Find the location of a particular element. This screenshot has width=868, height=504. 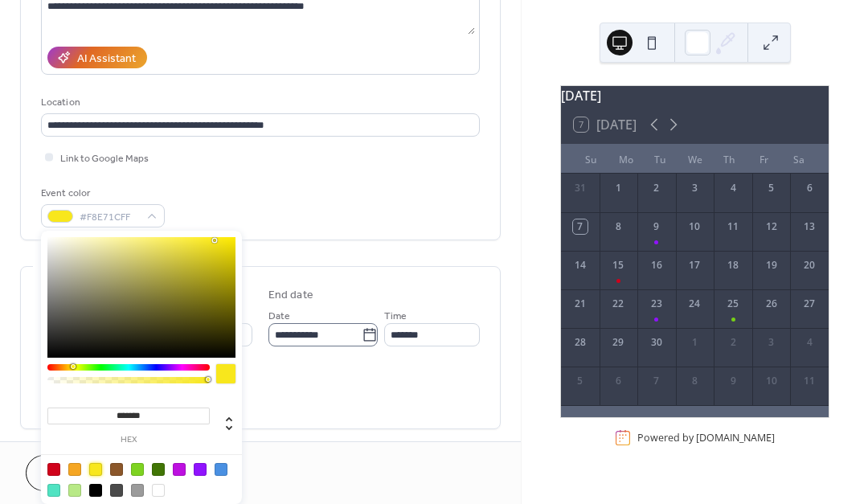

div: 23 is located at coordinates (657, 303).